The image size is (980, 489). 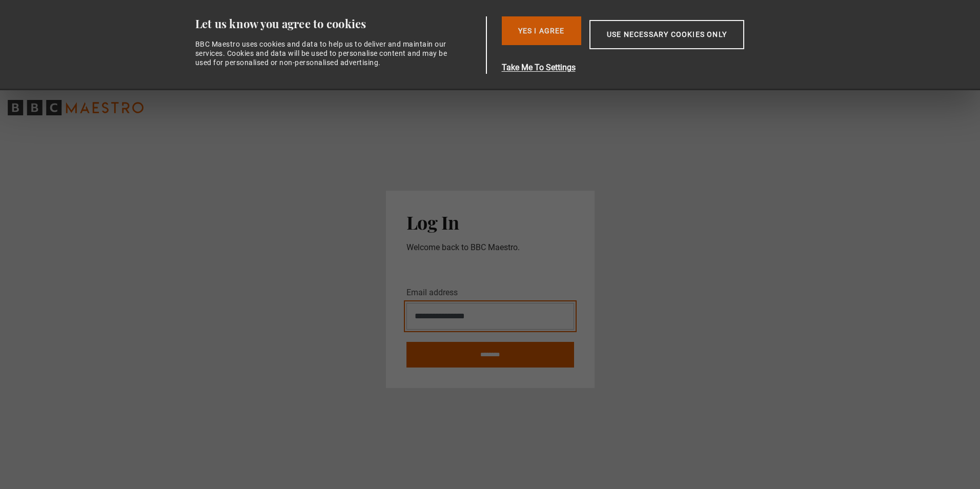 What do you see at coordinates (324, 53) in the screenshot?
I see `div: BBC Maestro uses cookies and data to help us to deliver and maintain our services. Cookies and da...` at bounding box center [324, 53].